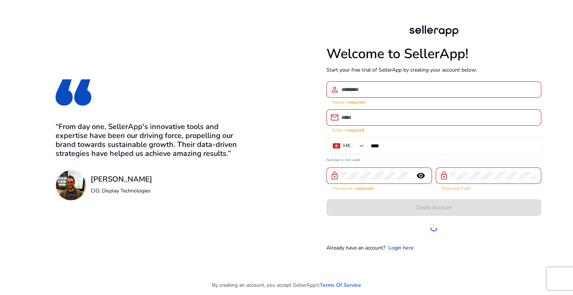 This screenshot has height=295, width=573. What do you see at coordinates (434, 70) in the screenshot?
I see `p: Start your free trial of SellerApp by creating your account below.` at bounding box center [434, 70].